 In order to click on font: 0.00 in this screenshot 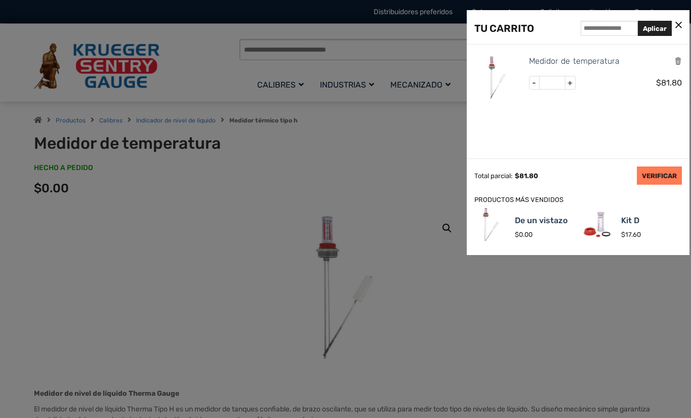, I will do `click(525, 234)`.